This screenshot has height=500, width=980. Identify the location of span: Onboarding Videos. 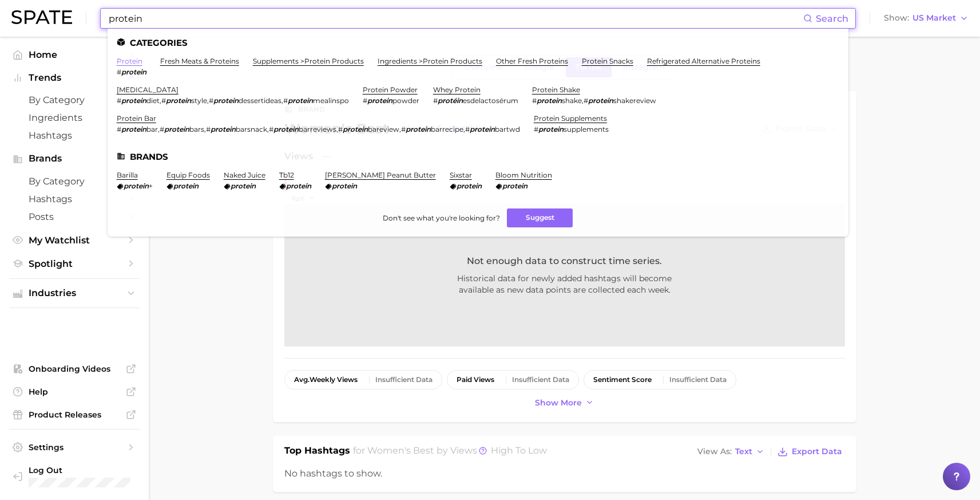
(74, 369).